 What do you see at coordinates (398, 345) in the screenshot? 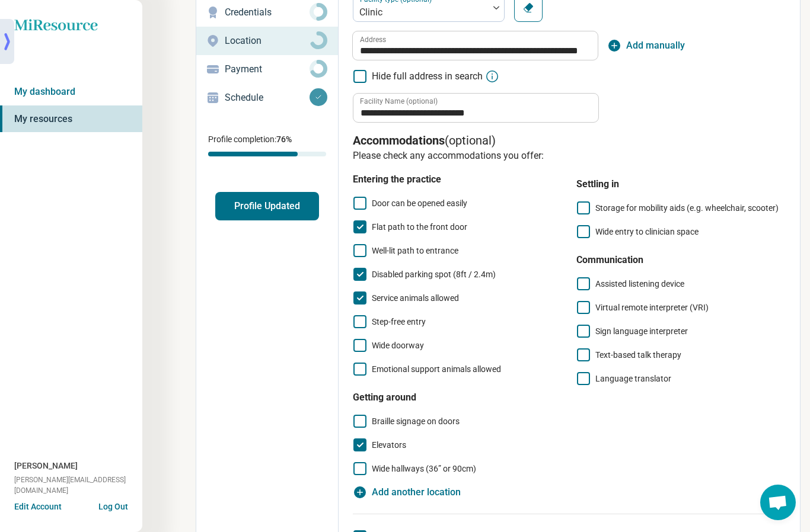
I see `span: Wide doorway` at bounding box center [398, 345].